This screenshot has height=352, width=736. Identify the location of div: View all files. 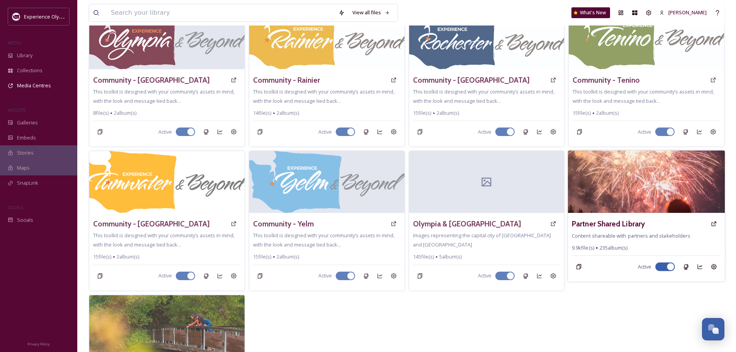
(371, 12).